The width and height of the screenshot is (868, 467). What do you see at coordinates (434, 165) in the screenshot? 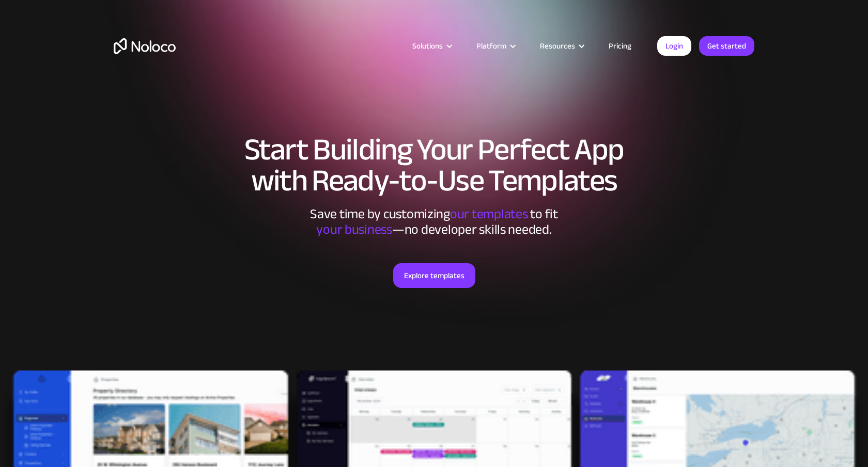
I see `h1: Start Building Your Perfect App with Ready-to-Use Templates` at bounding box center [434, 165].